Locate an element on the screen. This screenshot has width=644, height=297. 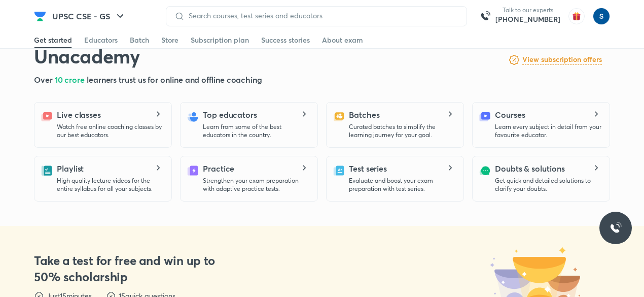
h5: Top educators is located at coordinates (230, 115).